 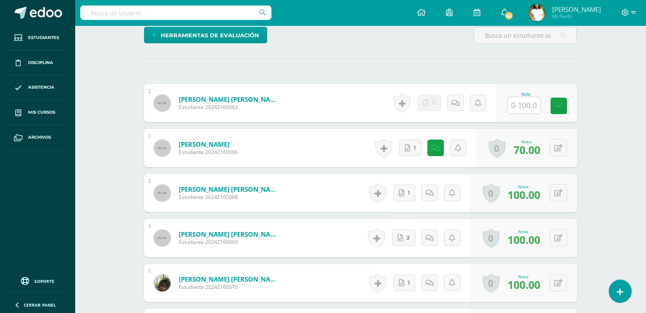 I want to click on span: Archivos, so click(x=39, y=138).